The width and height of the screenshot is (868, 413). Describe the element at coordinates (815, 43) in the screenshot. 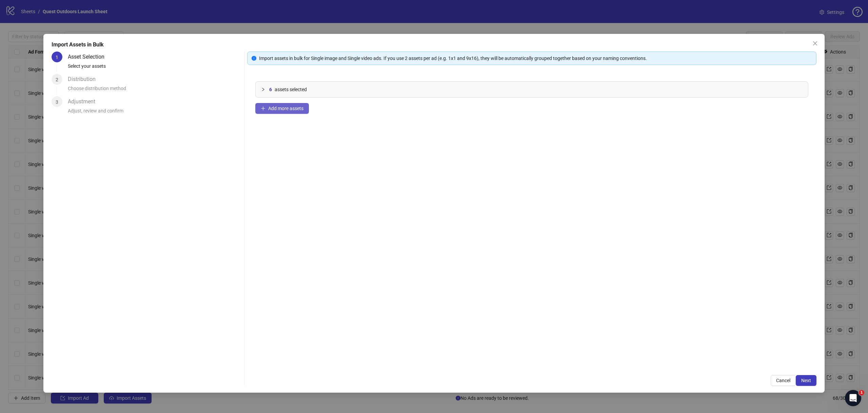

I see `button: Close` at that location.